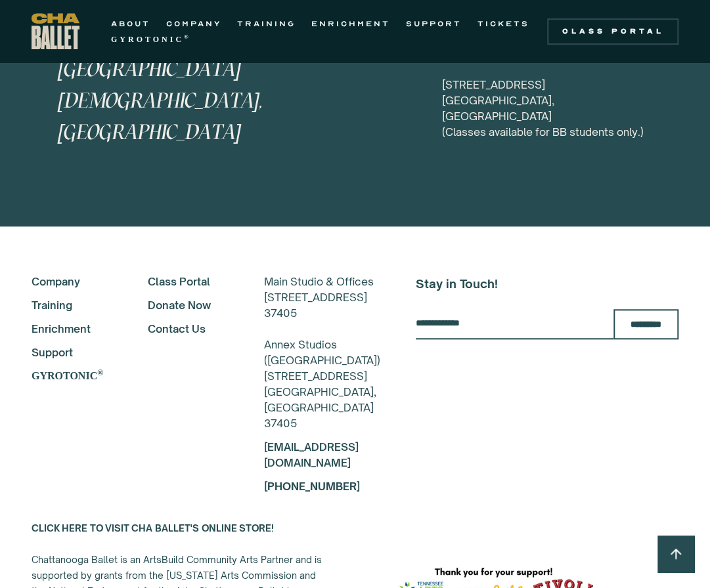 Image resolution: width=710 pixels, height=588 pixels. Describe the element at coordinates (131, 23) in the screenshot. I see `a: ABOUT` at that location.